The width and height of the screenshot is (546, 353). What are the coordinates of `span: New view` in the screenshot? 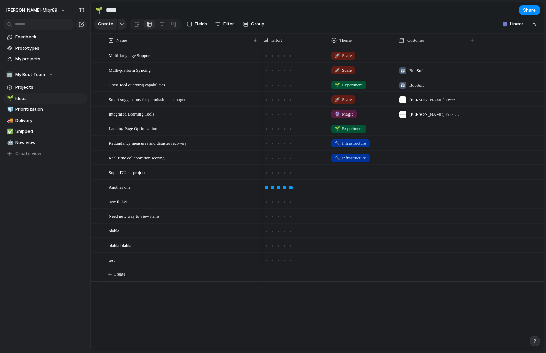 It's located at (50, 143).